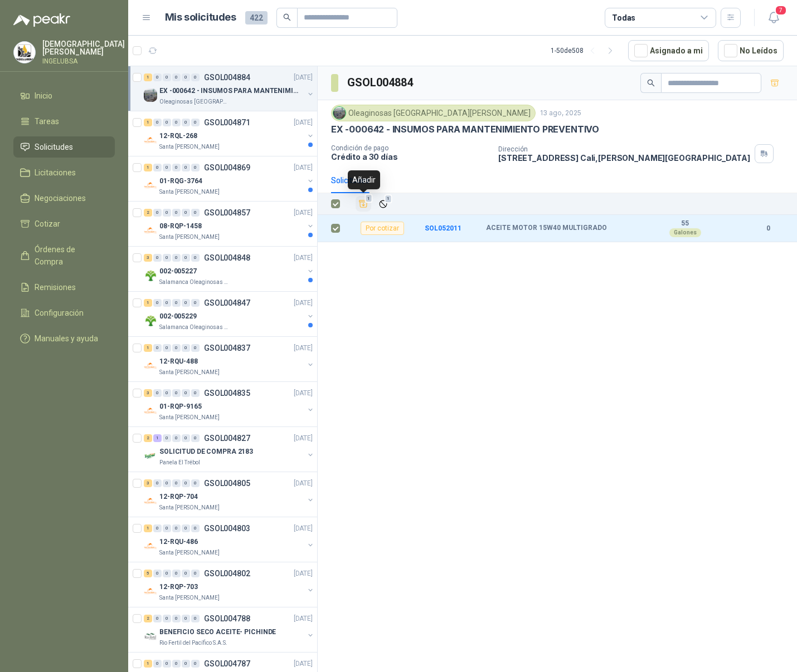 The width and height of the screenshot is (797, 672). Describe the element at coordinates (64, 224) in the screenshot. I see `a: Cotizar` at that location.